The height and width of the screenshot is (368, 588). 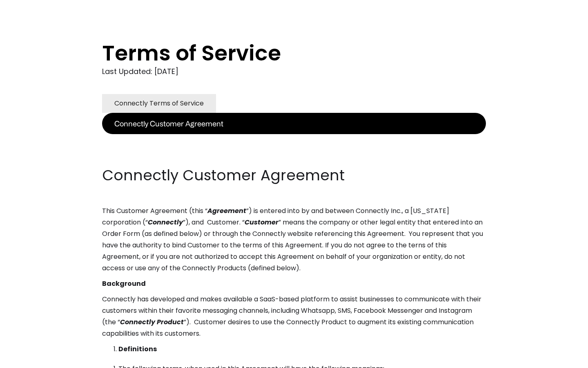 What do you see at coordinates (261, 222) in the screenshot?
I see `em: Customer` at bounding box center [261, 222].